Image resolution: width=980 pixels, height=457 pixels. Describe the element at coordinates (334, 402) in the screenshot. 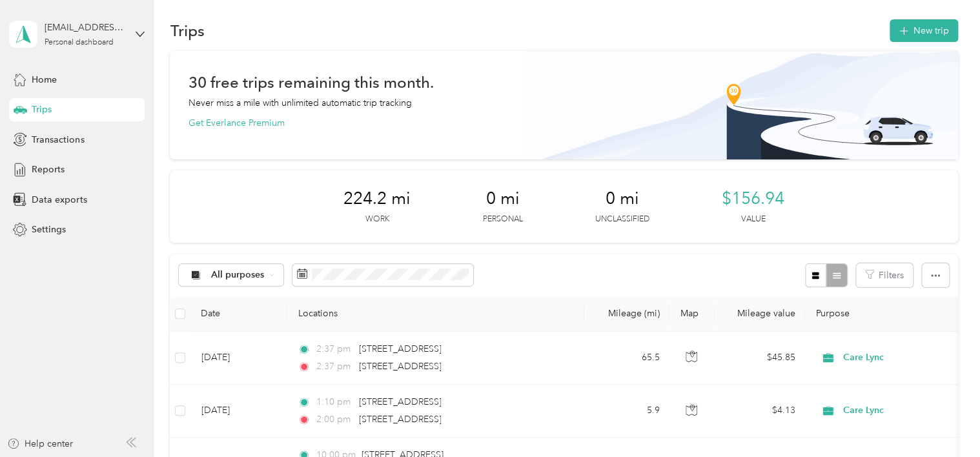

I see `span: 1:10 pm` at that location.